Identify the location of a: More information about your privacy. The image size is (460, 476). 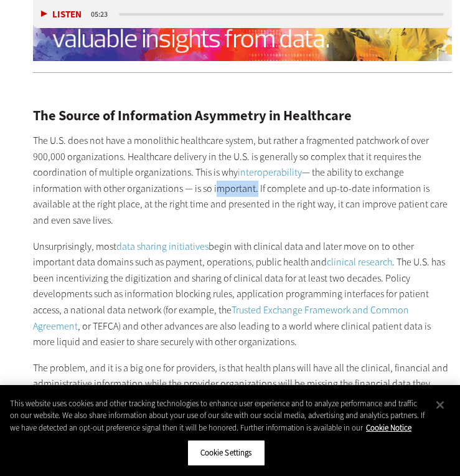
(389, 427).